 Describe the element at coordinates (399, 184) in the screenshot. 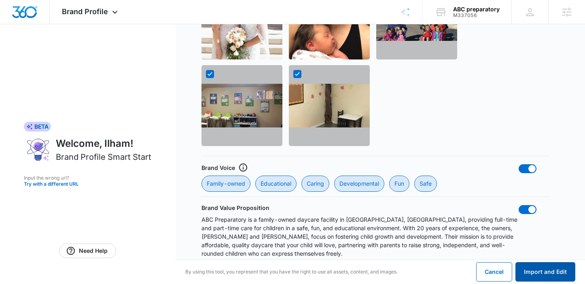

I see `div: Fun` at that location.